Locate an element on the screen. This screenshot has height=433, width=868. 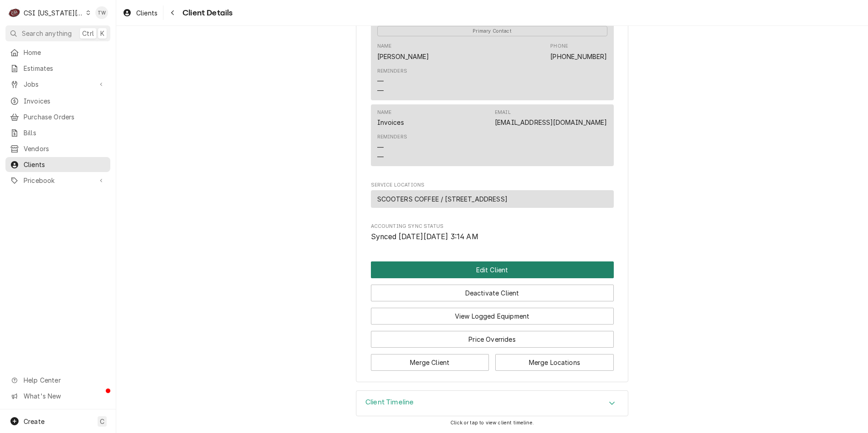
a: Bills is located at coordinates (58, 132).